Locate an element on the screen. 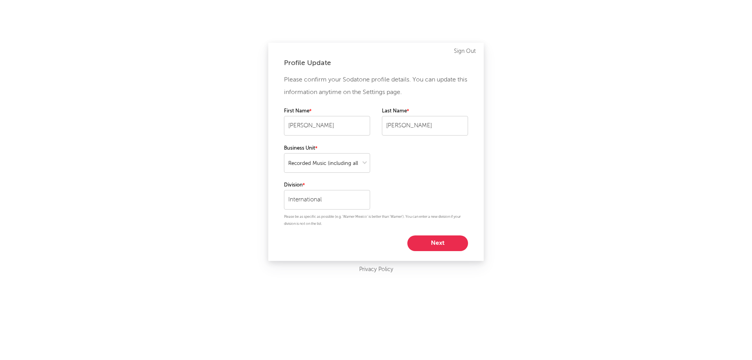 The height and width of the screenshot is (360, 752). p: Please be as specific as possible (e.g. 'Warner Mexico' is better than 'Warner'). You can enter a... is located at coordinates (376, 221).